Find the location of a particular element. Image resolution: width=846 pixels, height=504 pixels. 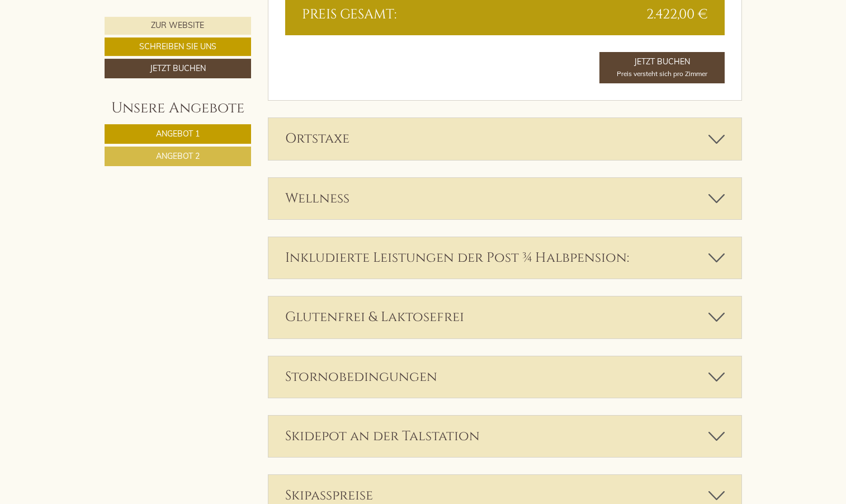

span: Preis versteht sich pro Zimmer is located at coordinates (662, 73).